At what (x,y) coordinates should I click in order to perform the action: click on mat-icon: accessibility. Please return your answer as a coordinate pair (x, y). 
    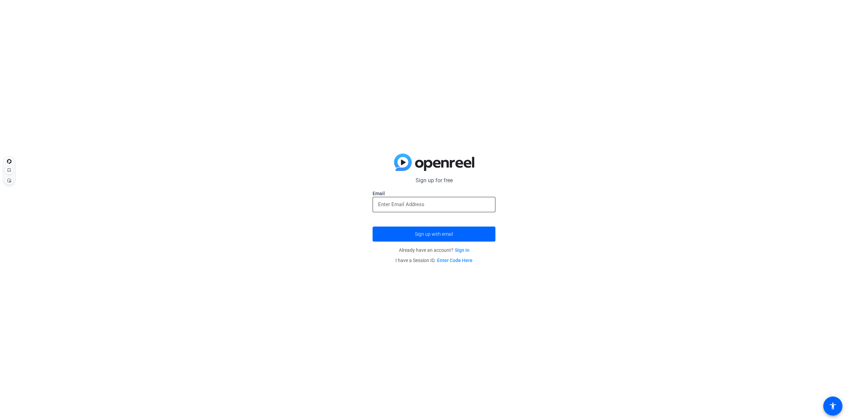
    Looking at the image, I should click on (833, 406).